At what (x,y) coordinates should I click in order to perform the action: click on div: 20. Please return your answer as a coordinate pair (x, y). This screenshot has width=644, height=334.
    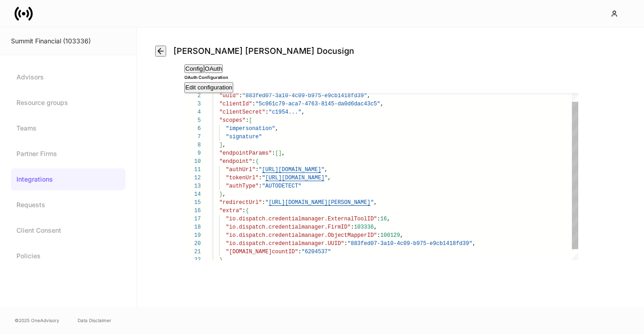
    Looking at the image, I should click on (192, 244).